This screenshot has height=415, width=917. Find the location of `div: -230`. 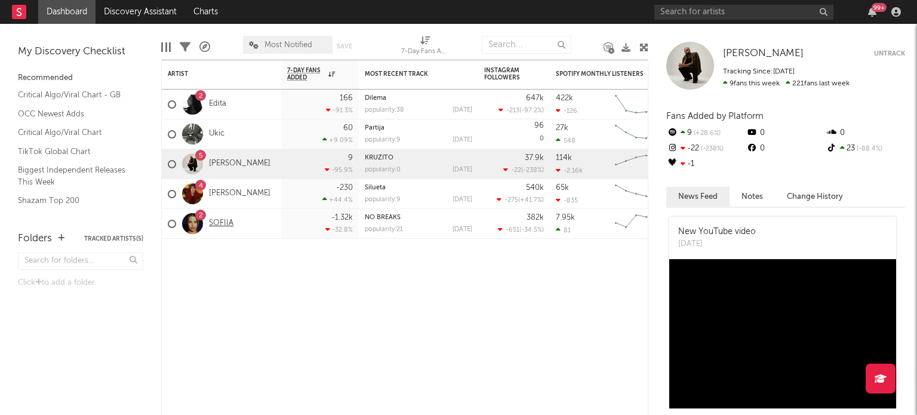

div: -230 is located at coordinates (344, 187).